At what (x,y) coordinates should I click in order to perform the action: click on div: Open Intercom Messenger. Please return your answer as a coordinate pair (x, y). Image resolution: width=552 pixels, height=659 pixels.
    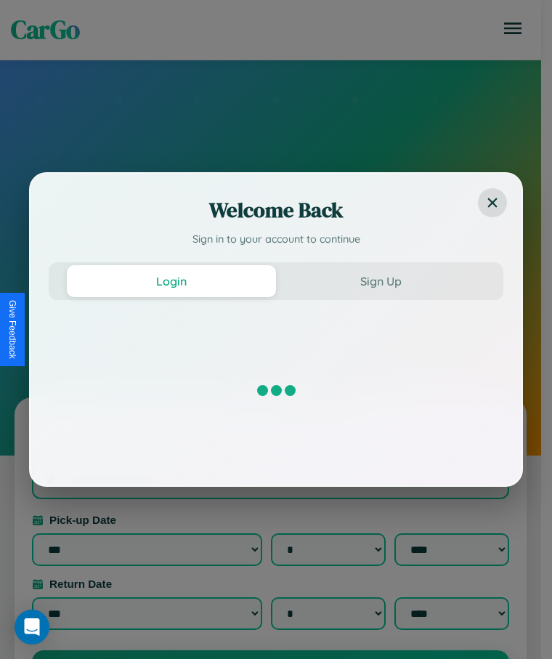
    Looking at the image, I should click on (32, 627).